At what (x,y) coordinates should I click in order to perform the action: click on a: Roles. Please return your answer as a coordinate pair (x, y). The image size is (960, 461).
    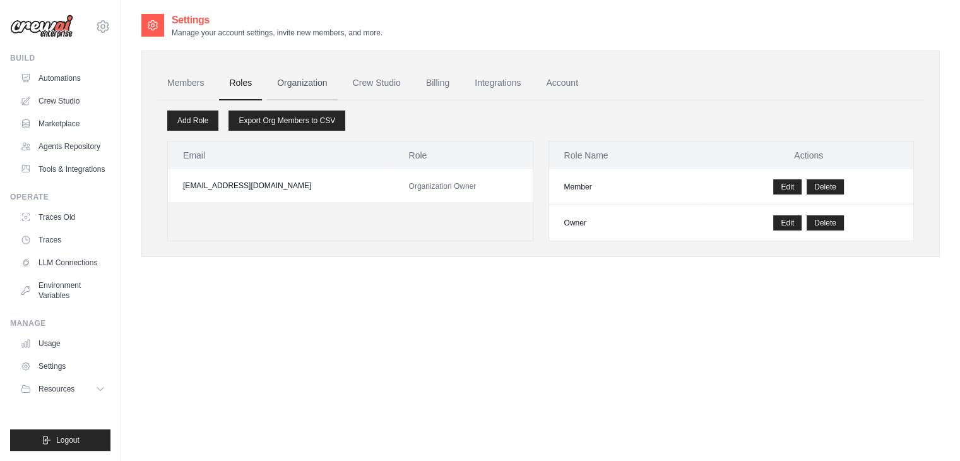
    Looking at the image, I should click on (240, 83).